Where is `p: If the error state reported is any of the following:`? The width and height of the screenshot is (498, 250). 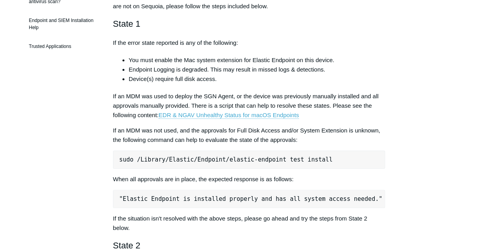 p: If the error state reported is any of the following: is located at coordinates (249, 43).